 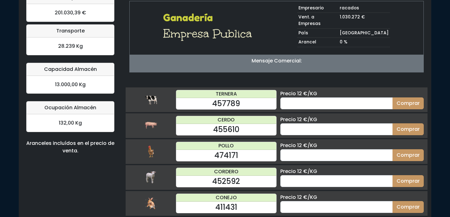 I want to click on div: 132,00 Kg, so click(x=70, y=123).